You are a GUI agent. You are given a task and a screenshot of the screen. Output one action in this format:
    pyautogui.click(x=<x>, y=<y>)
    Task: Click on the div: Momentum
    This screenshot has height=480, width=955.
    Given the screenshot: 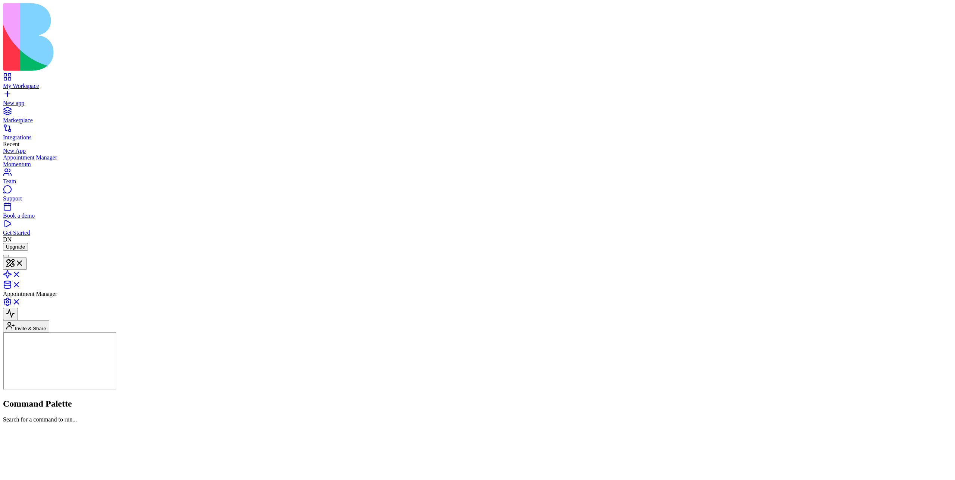 What is the action you would take?
    pyautogui.click(x=477, y=165)
    